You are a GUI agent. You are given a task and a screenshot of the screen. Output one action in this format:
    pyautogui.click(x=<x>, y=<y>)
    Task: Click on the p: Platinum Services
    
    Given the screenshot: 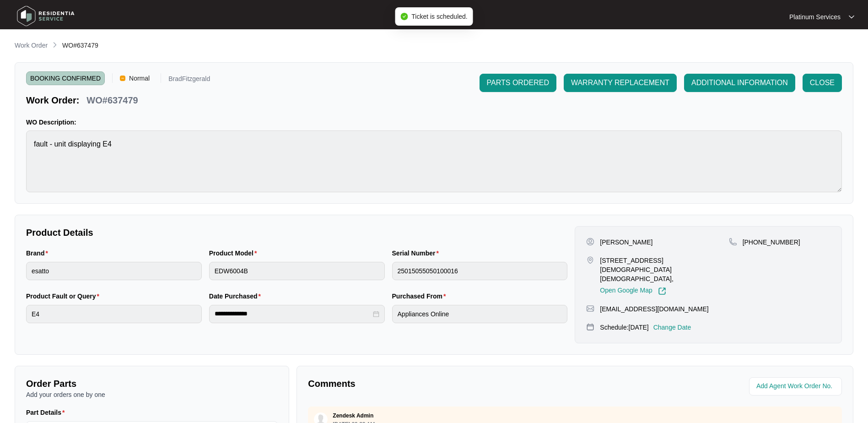 What is the action you would take?
    pyautogui.click(x=815, y=17)
    